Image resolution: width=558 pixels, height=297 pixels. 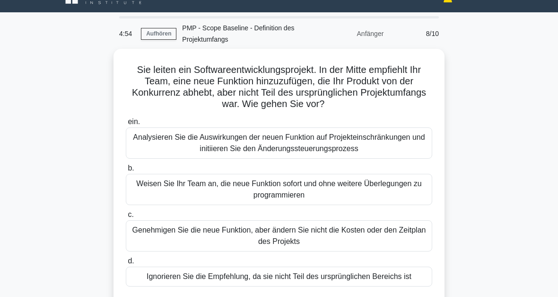 I want to click on div: Anfänger, so click(x=348, y=34).